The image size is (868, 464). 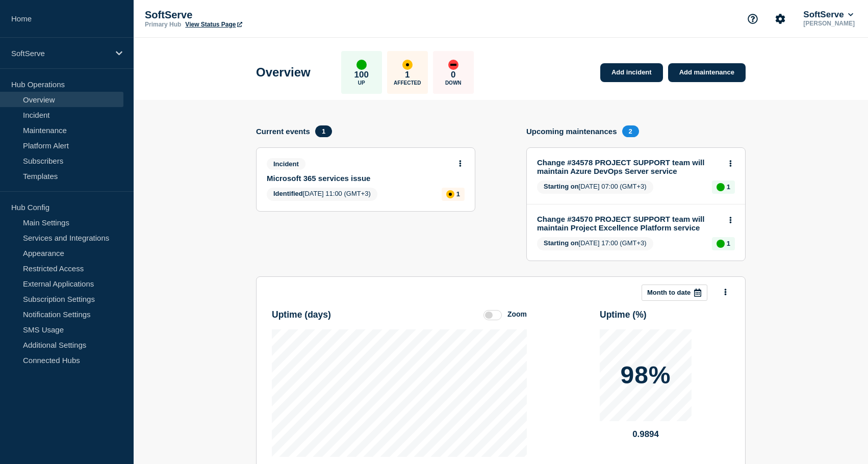 I want to click on p: Down, so click(x=453, y=83).